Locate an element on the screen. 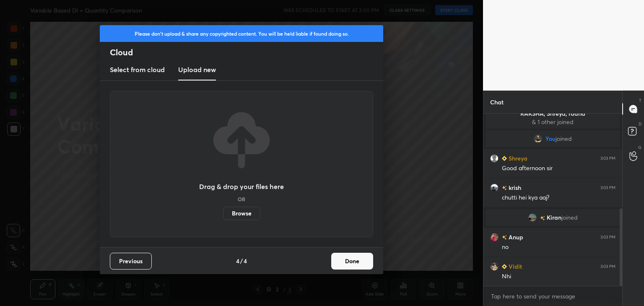 The width and height of the screenshot is (644, 306). div: chutti hei kya aaj? is located at coordinates (558, 198).